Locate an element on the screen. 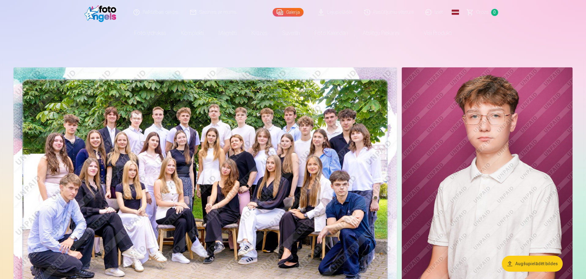  a: Suvenīri is located at coordinates (291, 33).